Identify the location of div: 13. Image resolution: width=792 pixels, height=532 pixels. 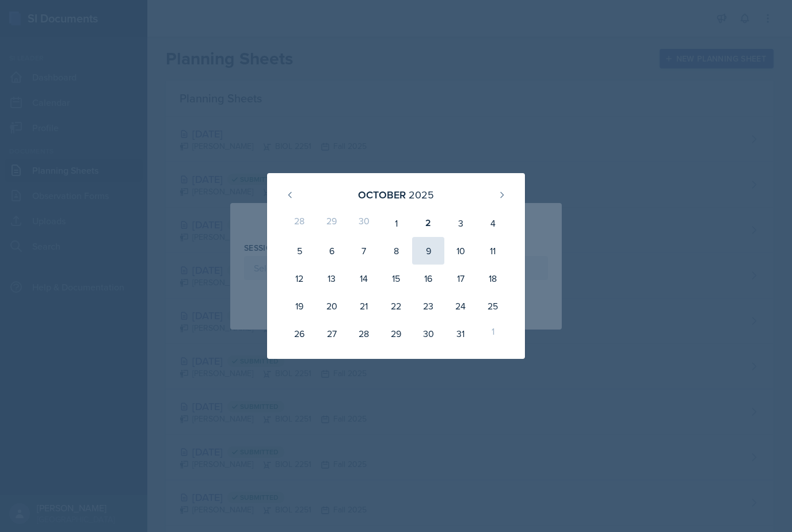
(331, 278).